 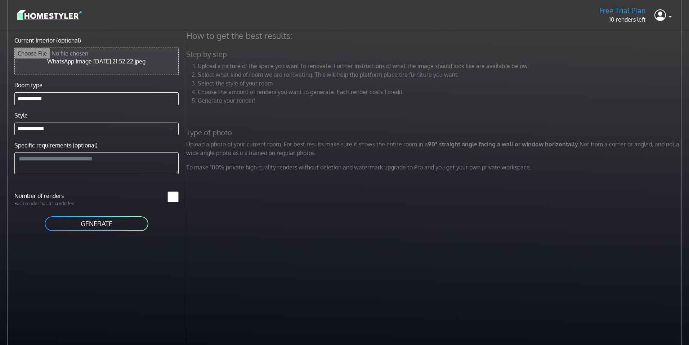 What do you see at coordinates (97, 223) in the screenshot?
I see `button: GENERATE` at bounding box center [97, 223].